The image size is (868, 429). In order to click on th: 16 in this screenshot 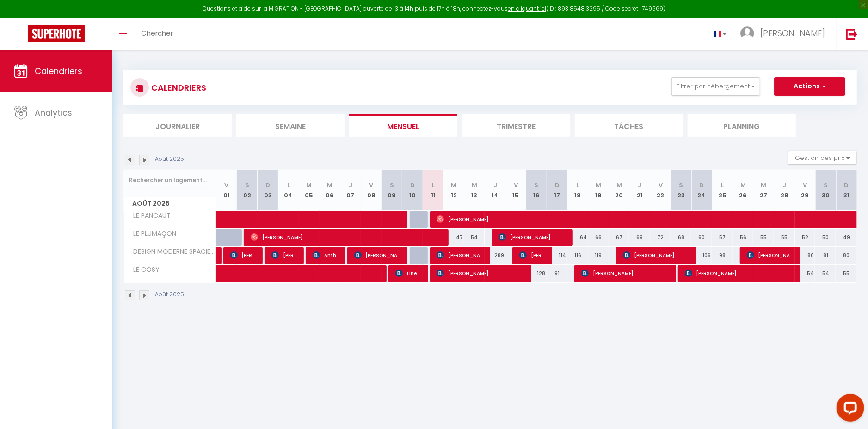, I will do `click(537, 190)`.